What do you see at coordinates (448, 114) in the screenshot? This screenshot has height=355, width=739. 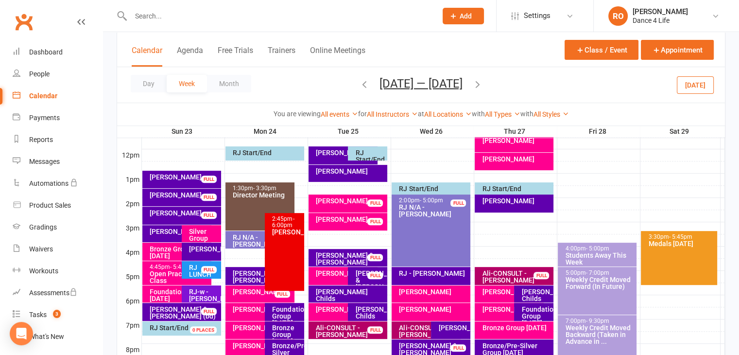 I see `a: All Locations` at bounding box center [448, 114].